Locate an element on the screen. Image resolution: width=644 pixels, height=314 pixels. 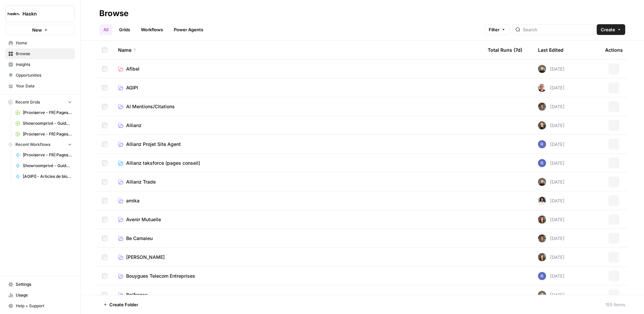
a: Opportunities is located at coordinates (40, 75).